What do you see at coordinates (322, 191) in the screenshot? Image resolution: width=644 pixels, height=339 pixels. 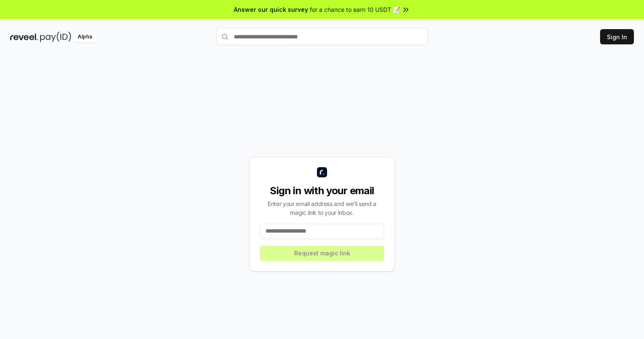 I see `div: Sign in with your email` at bounding box center [322, 191].